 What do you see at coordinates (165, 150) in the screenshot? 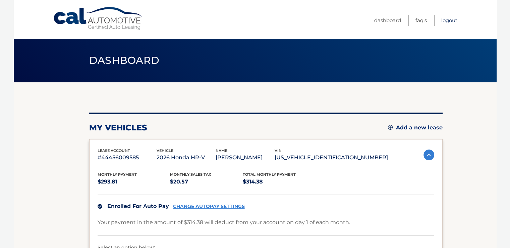
I see `span: vehicle` at bounding box center [165, 150].